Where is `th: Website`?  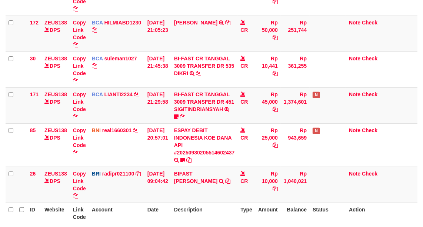 th: Website is located at coordinates (56, 213).